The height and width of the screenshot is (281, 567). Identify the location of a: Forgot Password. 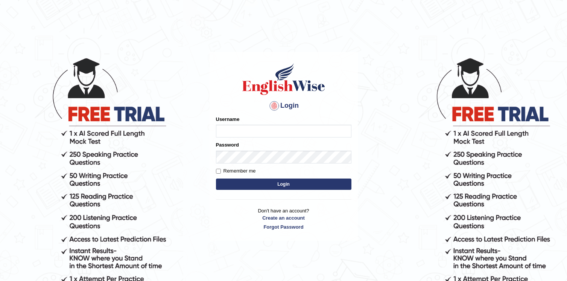
(284, 227).